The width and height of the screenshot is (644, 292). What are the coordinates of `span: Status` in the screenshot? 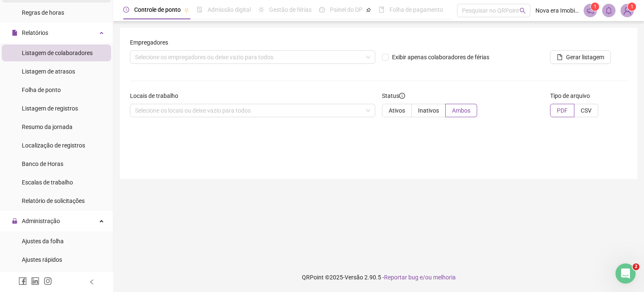 It's located at (393, 96).